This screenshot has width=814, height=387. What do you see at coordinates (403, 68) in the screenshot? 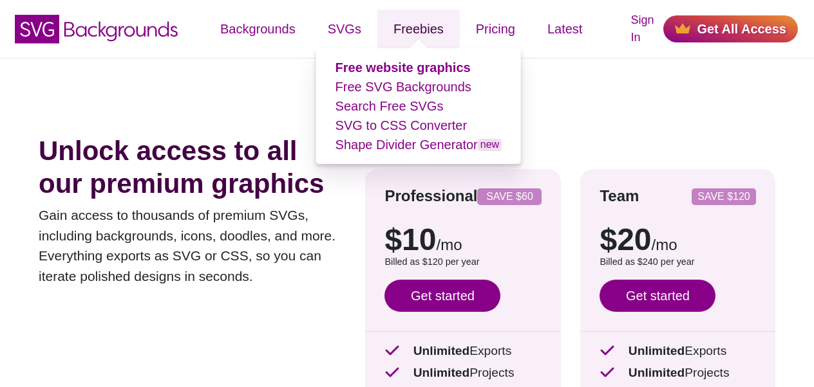
I see `a: Free website graphics` at bounding box center [403, 68].